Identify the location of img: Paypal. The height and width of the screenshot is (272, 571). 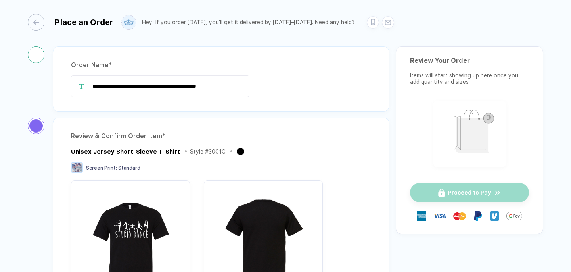
(478, 216).